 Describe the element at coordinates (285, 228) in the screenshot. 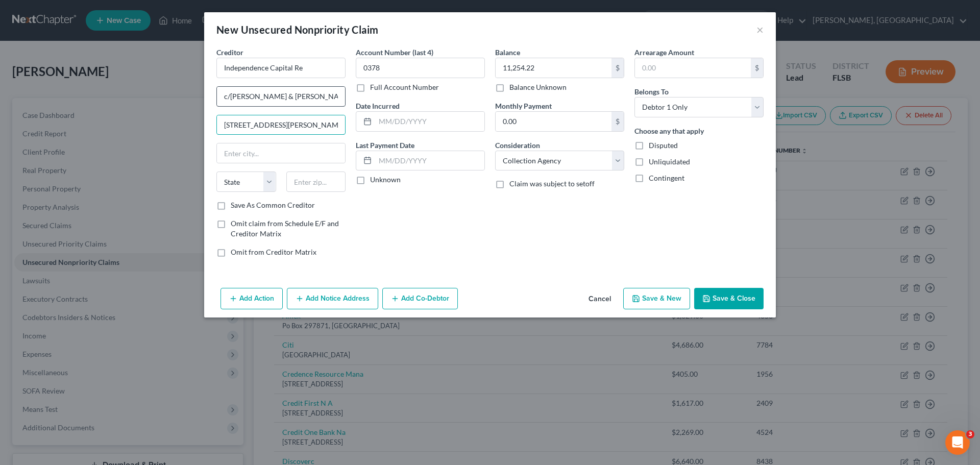

I see `span: Omit claim from Schedule E/F and Creditor Matrix` at that location.